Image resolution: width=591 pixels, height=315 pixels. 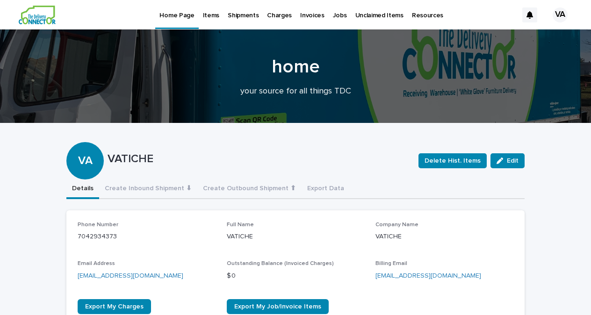 I want to click on span: Company Name, so click(x=397, y=225).